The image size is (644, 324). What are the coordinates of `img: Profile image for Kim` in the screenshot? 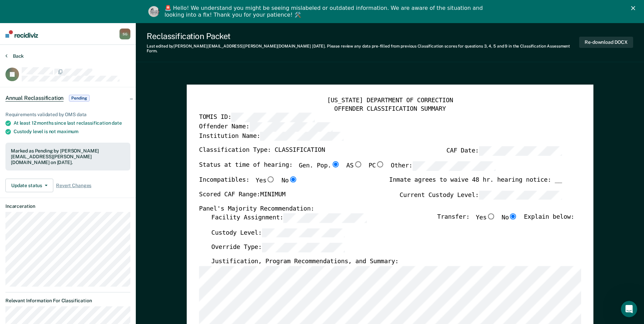 It's located at (154, 11).